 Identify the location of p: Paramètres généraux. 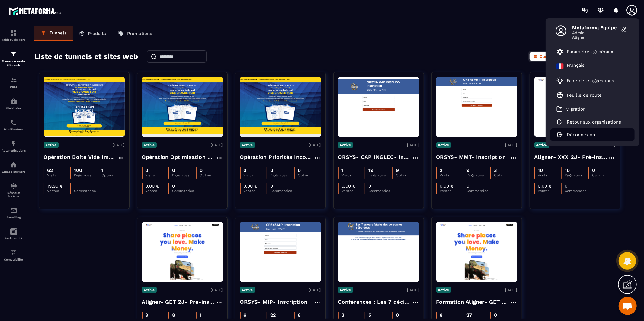
(590, 52).